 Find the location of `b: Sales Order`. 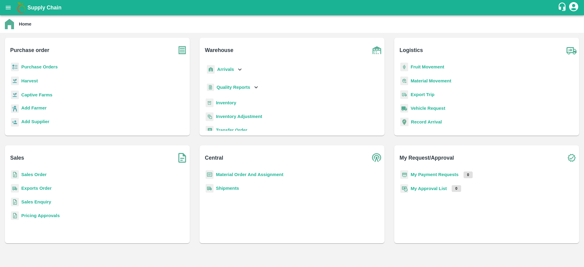

b: Sales Order is located at coordinates (34, 175).